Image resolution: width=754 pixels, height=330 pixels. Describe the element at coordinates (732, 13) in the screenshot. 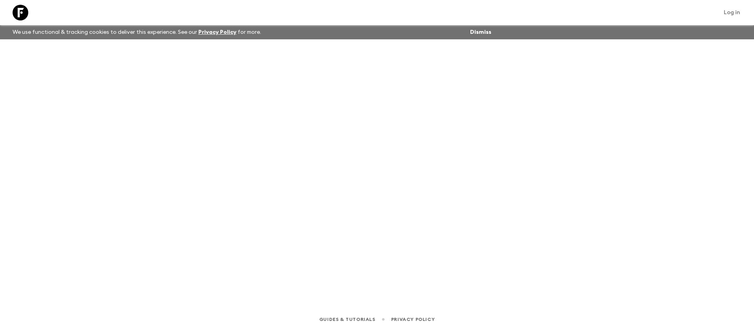

I see `a: Log in` at that location.